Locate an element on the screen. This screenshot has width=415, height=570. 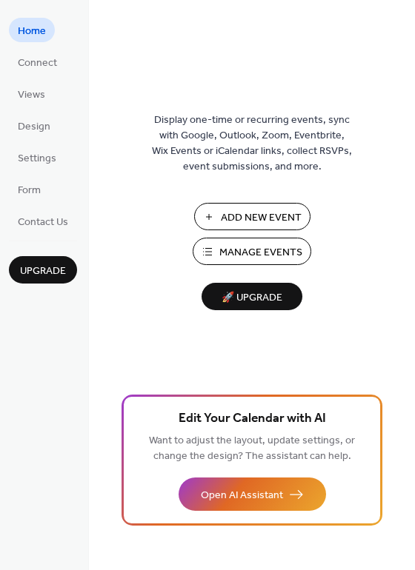
button: Open AI Assistant is located at coordinates (252, 494).